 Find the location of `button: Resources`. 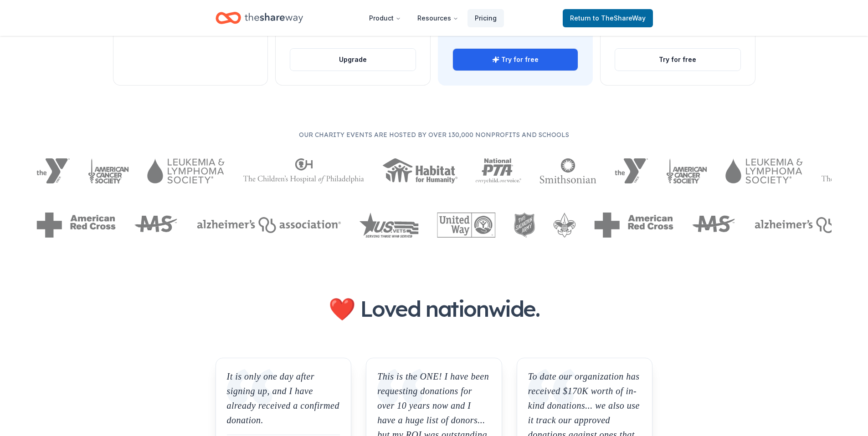

button: Resources is located at coordinates (438, 18).